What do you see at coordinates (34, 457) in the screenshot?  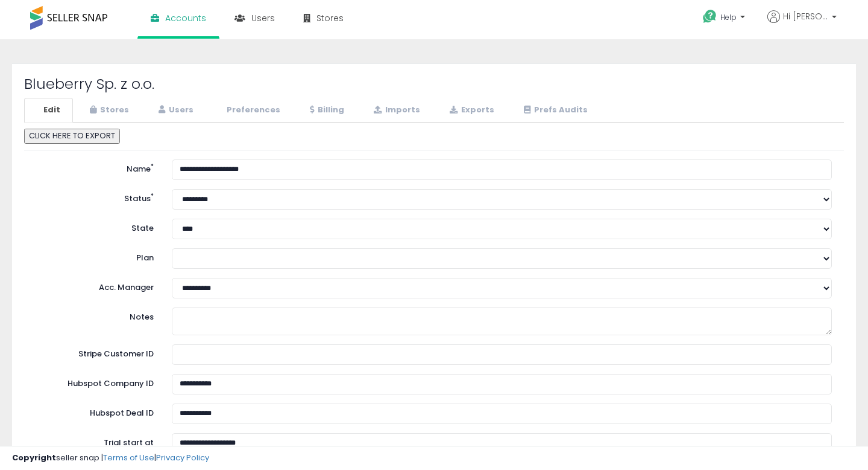 I see `strong: Copyright` at bounding box center [34, 457].